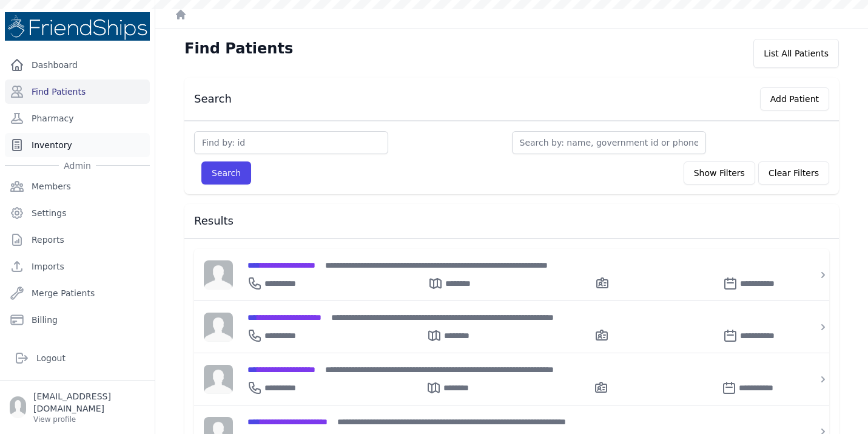  Describe the element at coordinates (719, 173) in the screenshot. I see `button: Show Filters` at that location.